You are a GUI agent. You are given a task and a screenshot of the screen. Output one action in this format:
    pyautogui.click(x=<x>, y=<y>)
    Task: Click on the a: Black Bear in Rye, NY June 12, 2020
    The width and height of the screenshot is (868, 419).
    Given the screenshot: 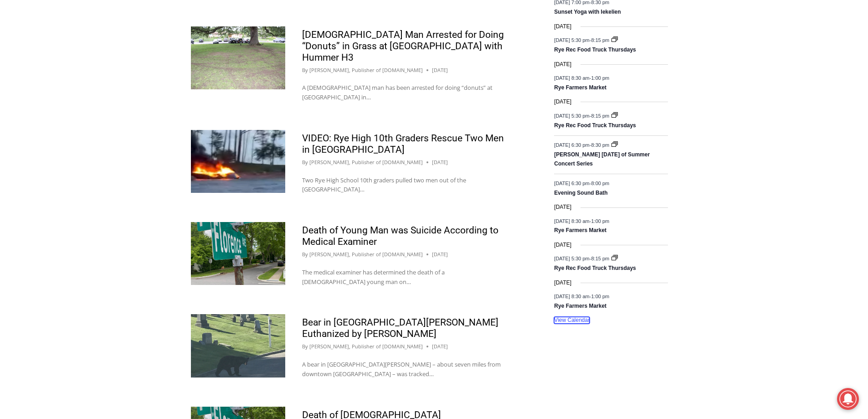 What is the action you would take?
    pyautogui.click(x=238, y=345)
    